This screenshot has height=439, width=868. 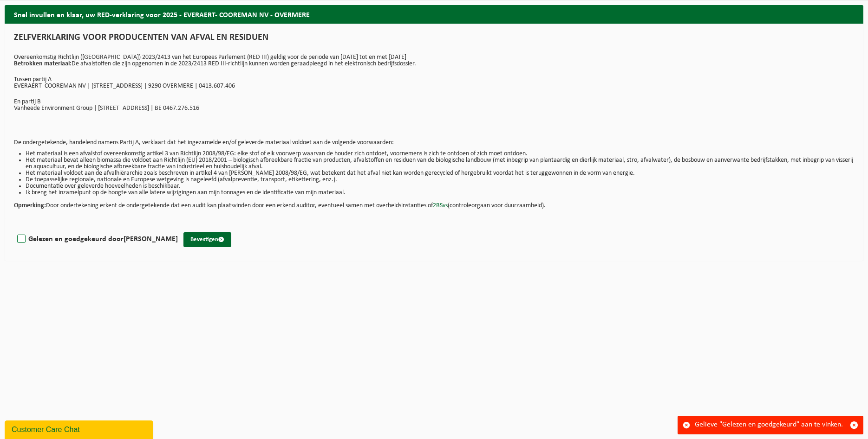 What do you see at coordinates (434, 13) in the screenshot?
I see `h2: Snel invullen en klaar, uw RED-verklaring voor 2025 - EVERAERT- COOREMAN NV - OVERMERE` at bounding box center [434, 13].